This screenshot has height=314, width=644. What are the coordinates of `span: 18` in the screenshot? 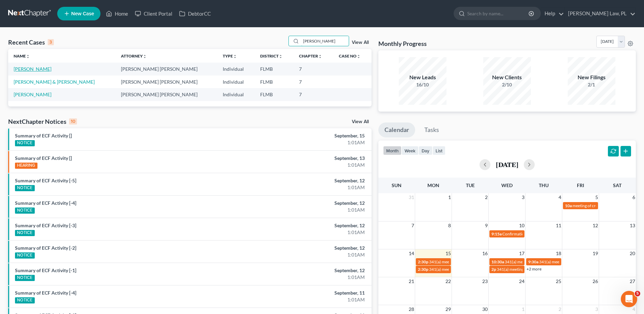 It's located at (559, 253).